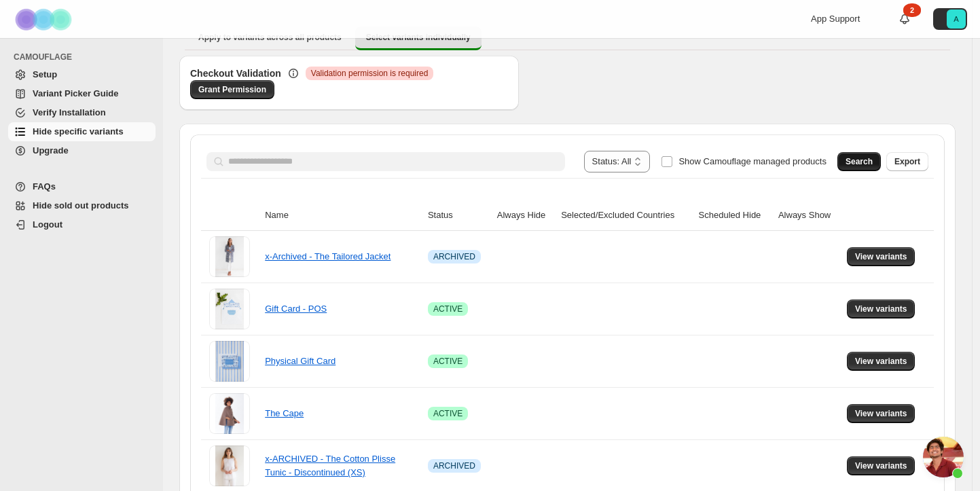 This screenshot has height=491, width=980. I want to click on a: x-ARCHIVED - The Cotton Plisse Tunic - Discontinued (XS), so click(330, 465).